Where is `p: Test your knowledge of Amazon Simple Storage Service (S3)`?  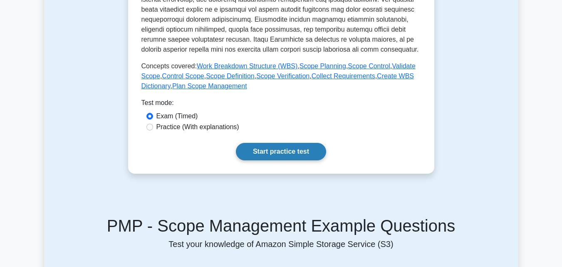 p: Test your knowledge of Amazon Simple Storage Service (S3) is located at coordinates (281, 244).